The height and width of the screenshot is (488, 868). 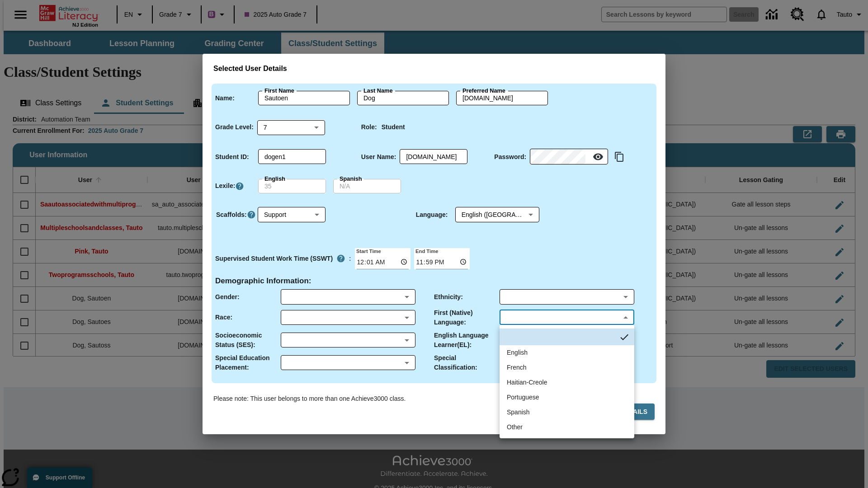 What do you see at coordinates (527, 382) in the screenshot?
I see `div: Haitian-Creole` at bounding box center [527, 382].